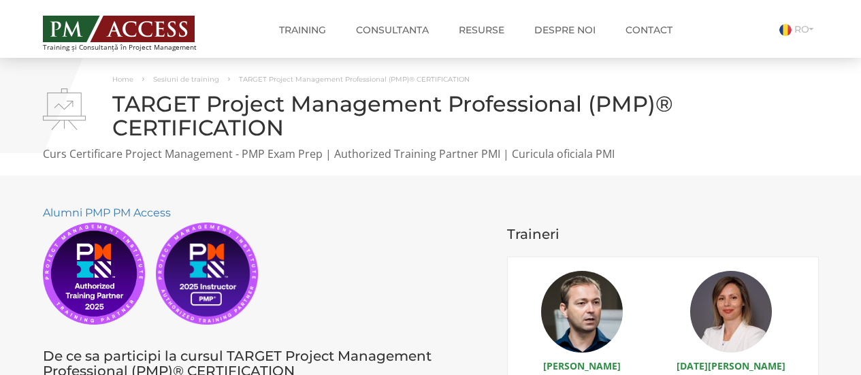  What do you see at coordinates (118, 29) in the screenshot?
I see `img: PM ACCESS - Echipa traineri si consultanti certificati PMP: Narciss Popescu, Mihai Olaru, Monica ...` at bounding box center [118, 29].